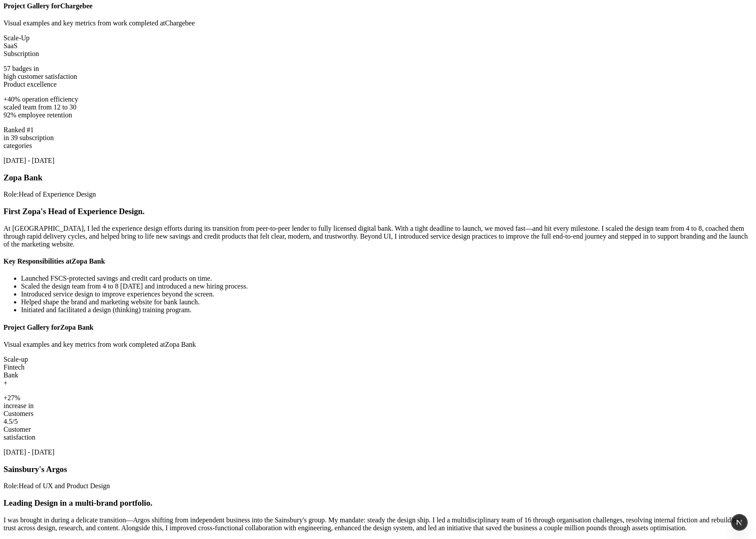  What do you see at coordinates (378, 107) in the screenshot?
I see `div: Key metrics: +40% operation efficiency, scaled team from 12 to 30, 92% employee retention` at bounding box center [378, 107].